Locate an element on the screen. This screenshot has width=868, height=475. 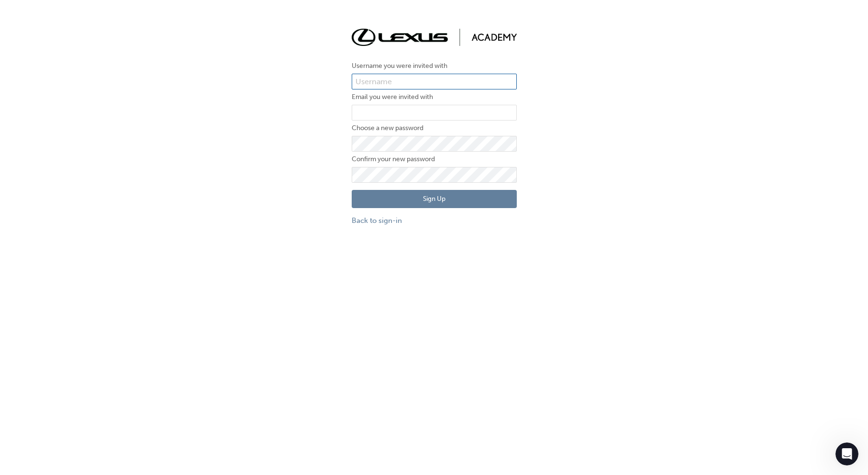
label: Confirm your new password is located at coordinates (434, 159).